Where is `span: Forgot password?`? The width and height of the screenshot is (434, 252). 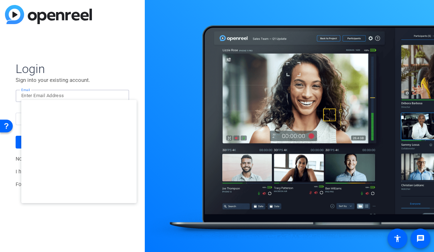 span: Forgot password? is located at coordinates (49, 185).